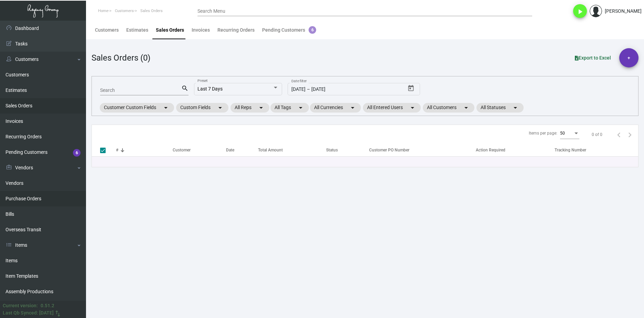 This screenshot has width=644, height=318. Describe the element at coordinates (203, 108) in the screenshot. I see `mat-chip: Custom Fields` at that location.